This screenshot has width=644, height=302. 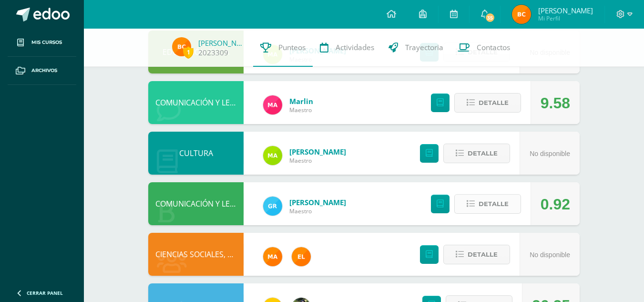 What do you see at coordinates (196, 204) in the screenshot?
I see `div: COMUNICACIÓN Y LENGUAJE, IDIOMA ESPAÑOL` at bounding box center [196, 204].